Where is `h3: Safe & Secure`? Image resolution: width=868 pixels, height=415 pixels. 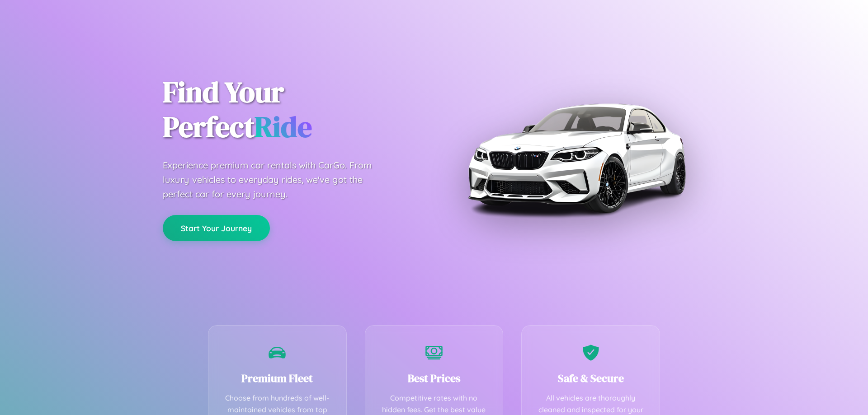 h3: Safe & Secure is located at coordinates (590, 378).